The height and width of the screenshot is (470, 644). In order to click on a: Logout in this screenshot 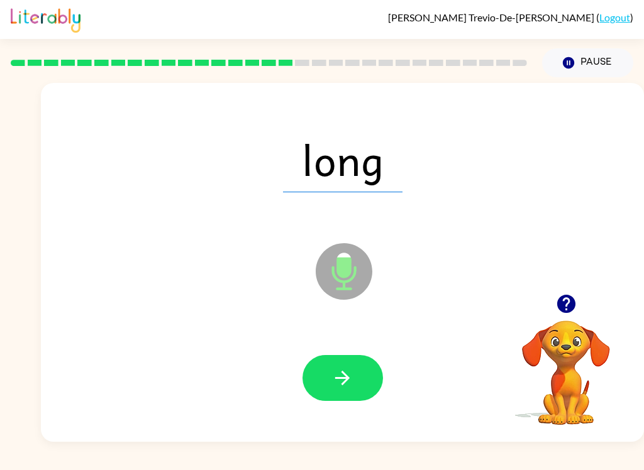, I will do `click(614, 17)`.